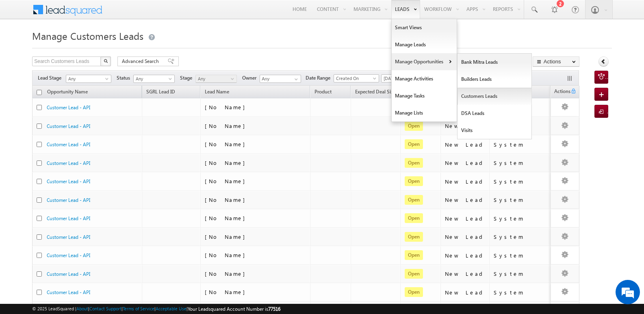 The width and height of the screenshot is (644, 314). What do you see at coordinates (188, 78) in the screenshot?
I see `span: Stage` at bounding box center [188, 78].